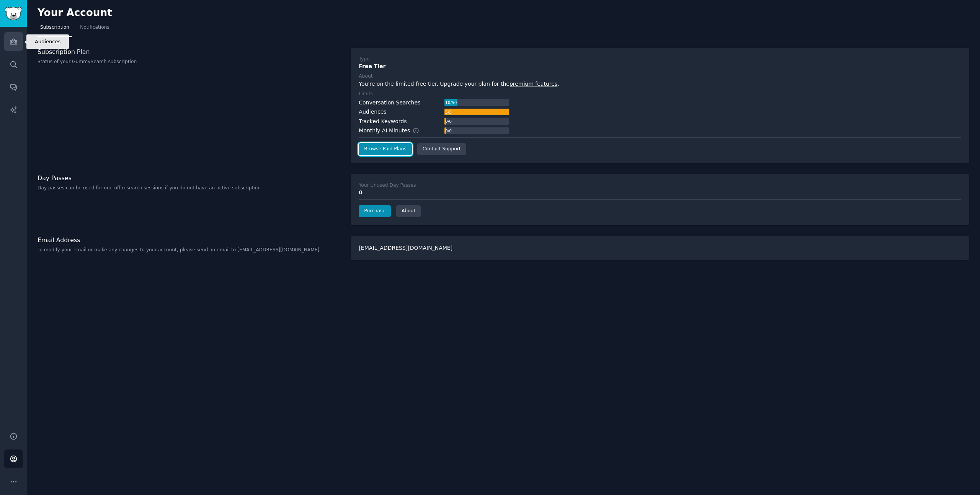  I want to click on div: 5 / 5, so click(449, 113).